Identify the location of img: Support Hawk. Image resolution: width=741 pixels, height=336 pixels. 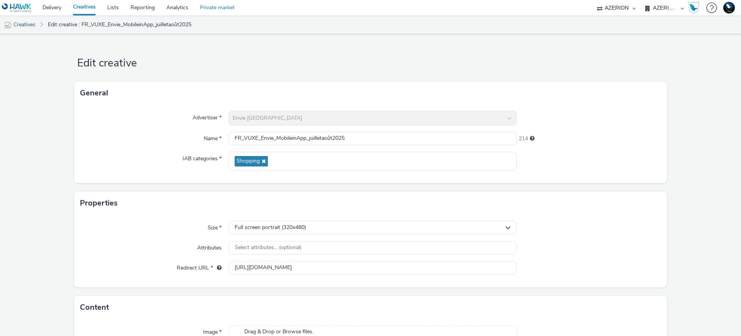
(729, 8).